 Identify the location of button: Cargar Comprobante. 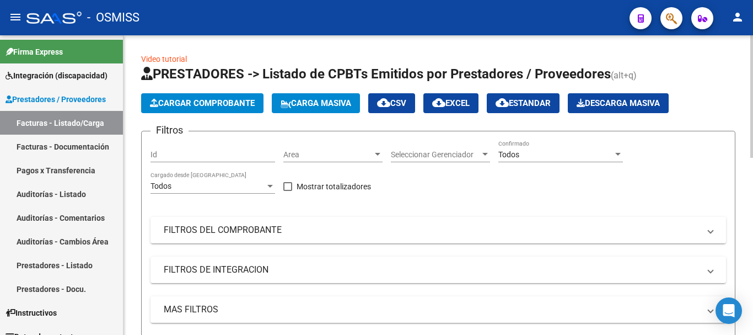
(202, 103).